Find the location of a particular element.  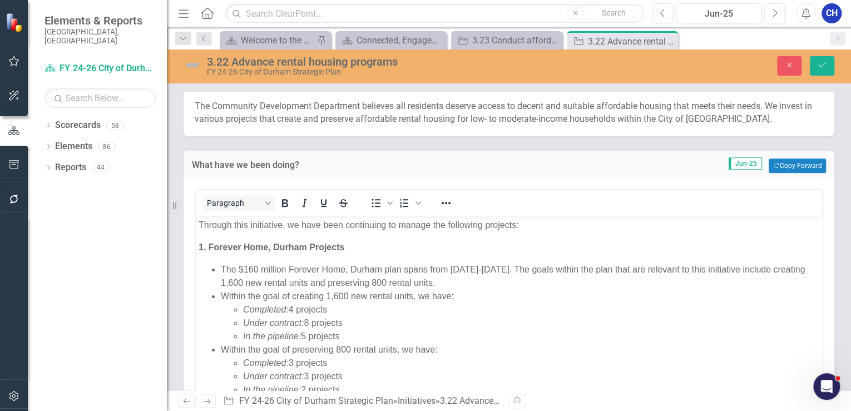

button: Underline is located at coordinates (324, 203).